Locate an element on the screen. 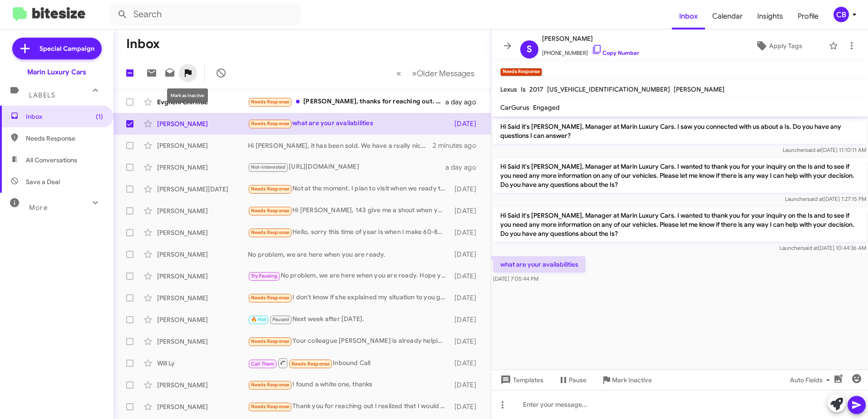 This screenshot has height=419, width=868. a: Inbox is located at coordinates (689, 16).